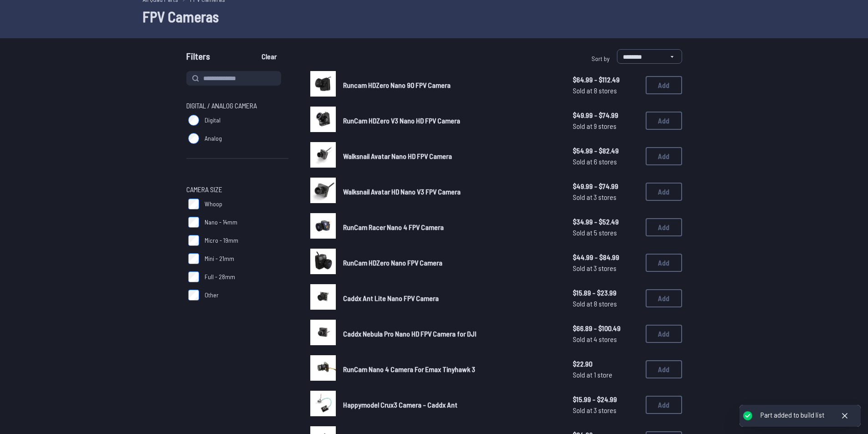 The image size is (868, 434). Describe the element at coordinates (194, 295) in the screenshot. I see `input: Other` at that location.